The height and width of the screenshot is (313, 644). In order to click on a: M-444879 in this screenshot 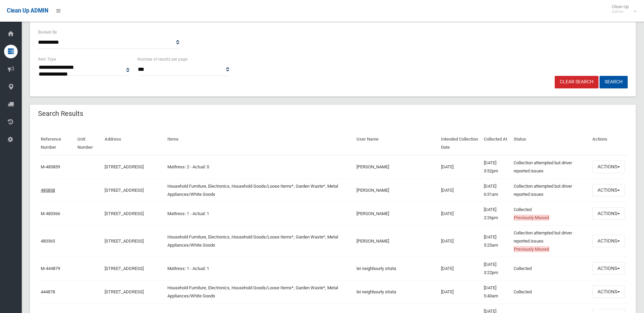, I will do `click(50, 268)`.